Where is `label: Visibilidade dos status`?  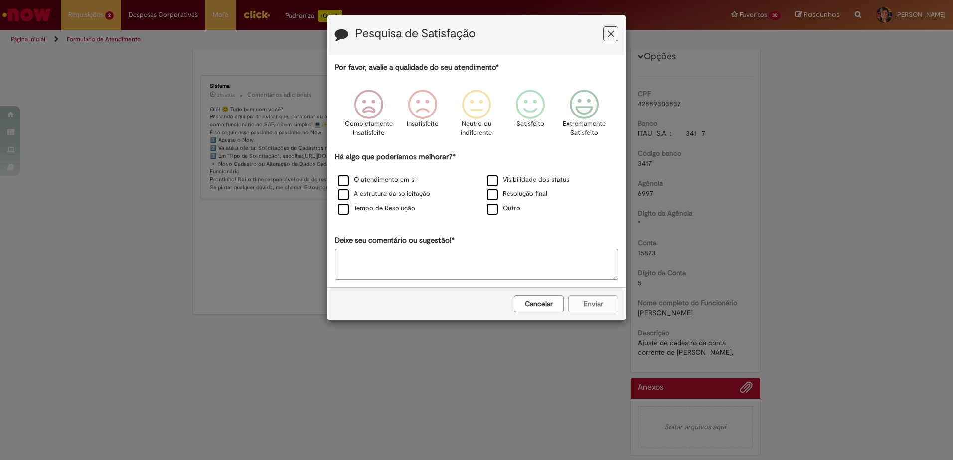 label: Visibilidade dos status is located at coordinates (528, 180).